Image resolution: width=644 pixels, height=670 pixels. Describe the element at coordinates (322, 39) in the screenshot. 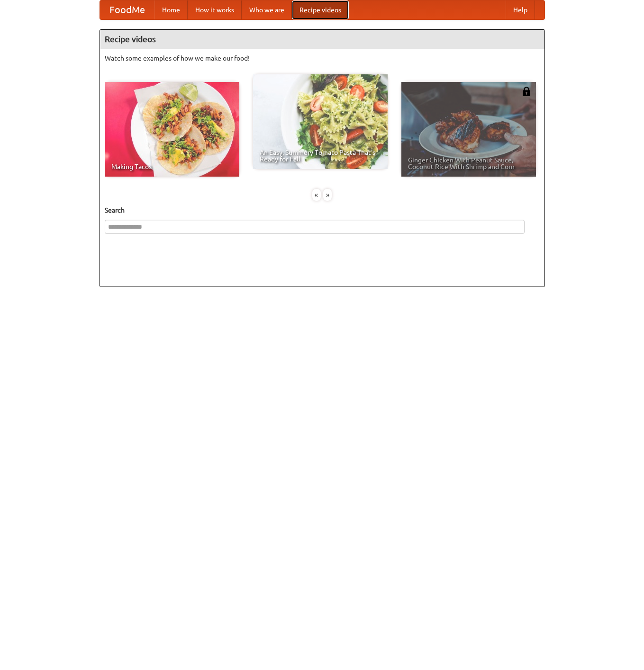

I see `h4: Recipe videos` at that location.